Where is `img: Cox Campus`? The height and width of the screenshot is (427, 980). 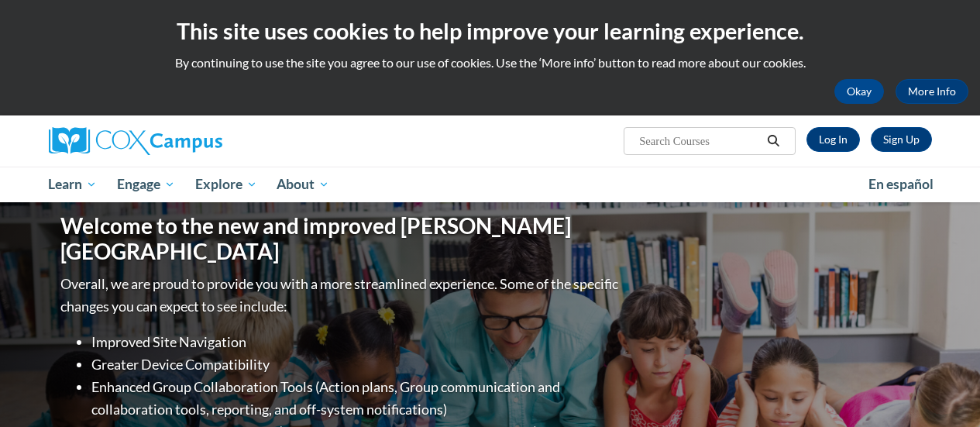 img: Cox Campus is located at coordinates (135, 141).